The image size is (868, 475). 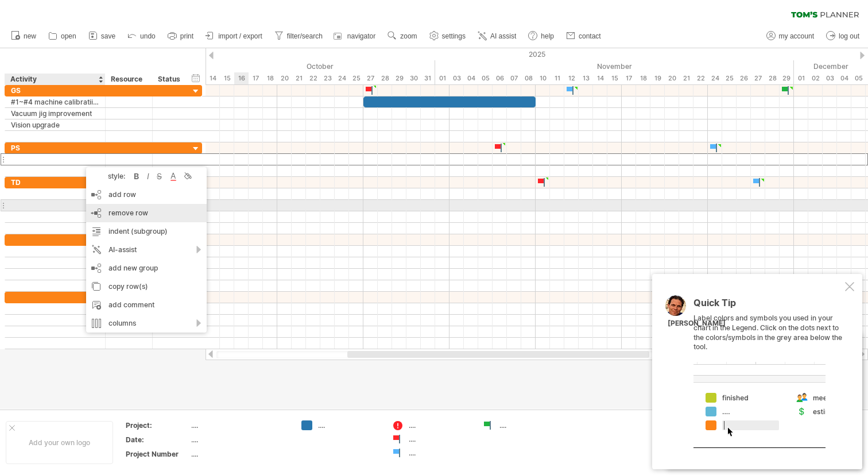 What do you see at coordinates (572, 78) in the screenshot?
I see `div: Wednesday, 12 November 2025` at bounding box center [572, 78].